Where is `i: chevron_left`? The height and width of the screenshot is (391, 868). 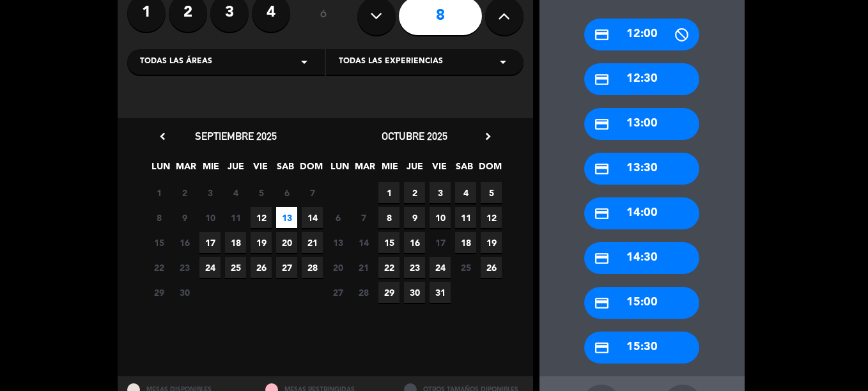
i: chevron_left is located at coordinates (162, 136).